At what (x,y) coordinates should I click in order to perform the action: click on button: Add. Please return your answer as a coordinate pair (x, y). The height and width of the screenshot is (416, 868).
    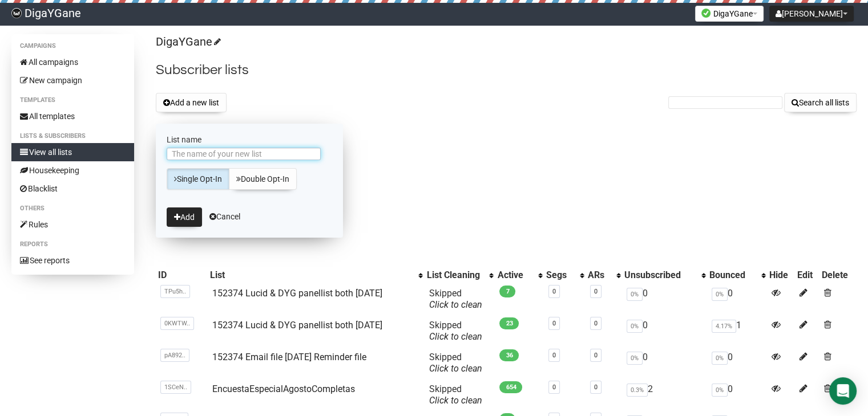
    Looking at the image, I should click on (184, 217).